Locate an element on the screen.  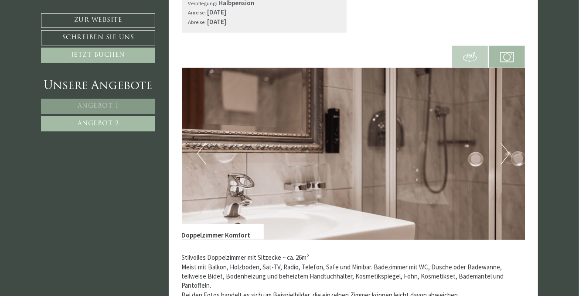
button: Next is located at coordinates (505, 154).